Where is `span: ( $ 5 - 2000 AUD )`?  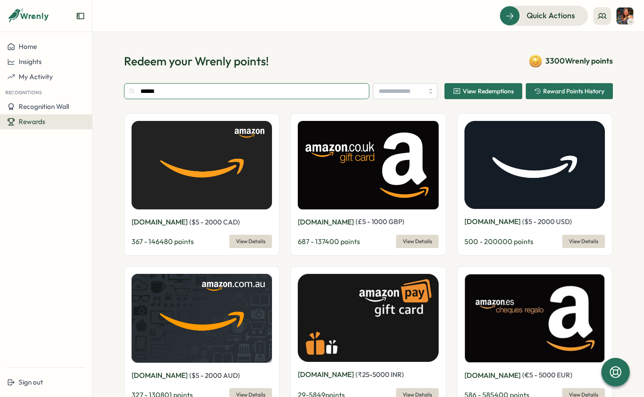 span: ( $ 5 - 2000 AUD ) is located at coordinates (215, 375).